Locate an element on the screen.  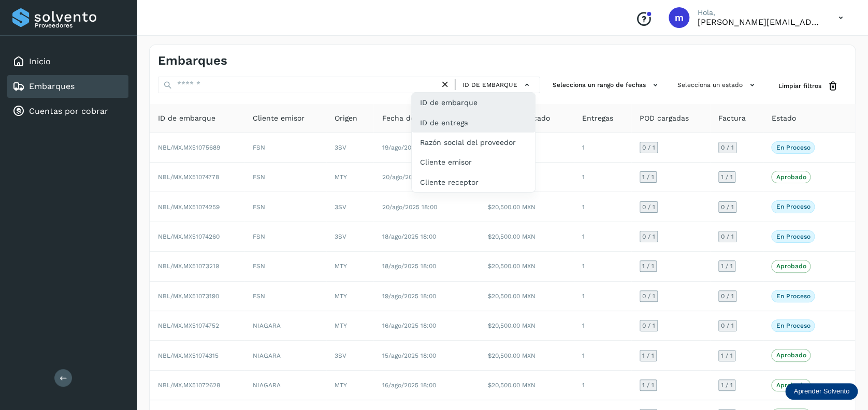
a: Embarques is located at coordinates (52, 86).